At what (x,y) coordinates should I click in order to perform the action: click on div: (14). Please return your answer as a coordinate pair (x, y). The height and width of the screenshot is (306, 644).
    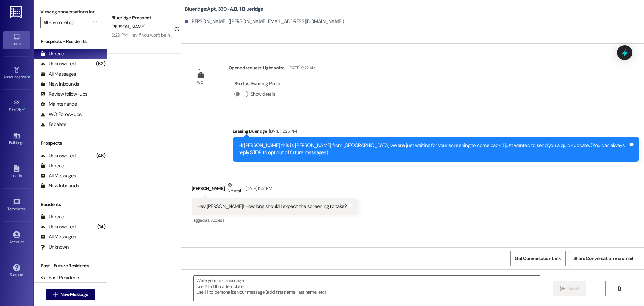
    Looking at the image, I should click on (101, 227).